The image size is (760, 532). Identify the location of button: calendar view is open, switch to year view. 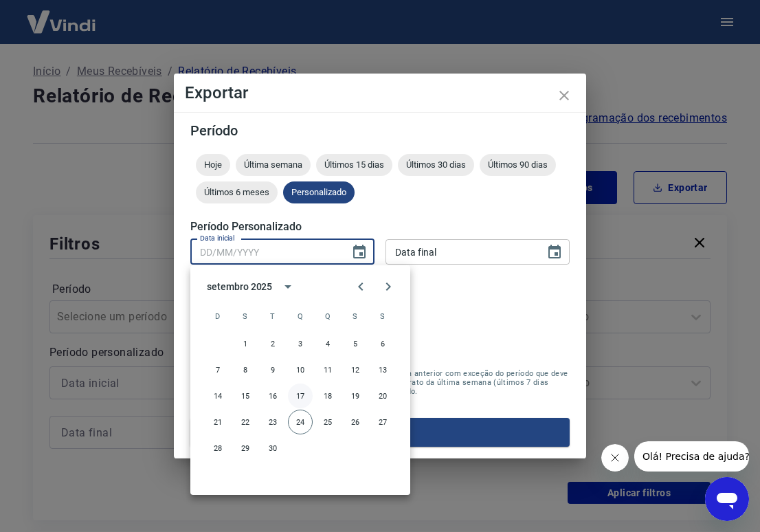
(288, 287).